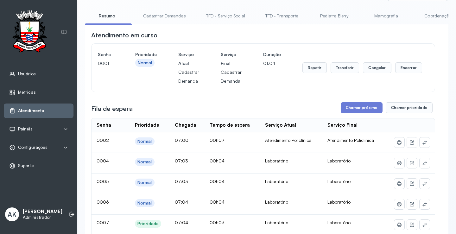  Describe the element at coordinates (103, 181) in the screenshot. I see `span: 0005` at that location.